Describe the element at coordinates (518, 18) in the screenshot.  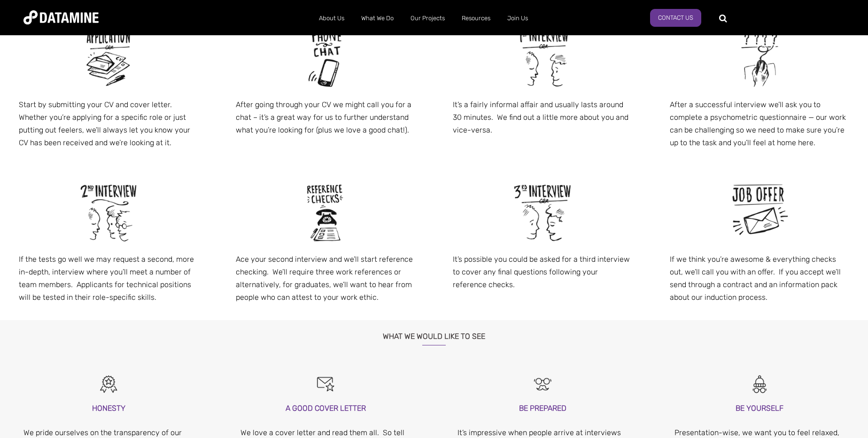
I see `a: Join Us` at that location.